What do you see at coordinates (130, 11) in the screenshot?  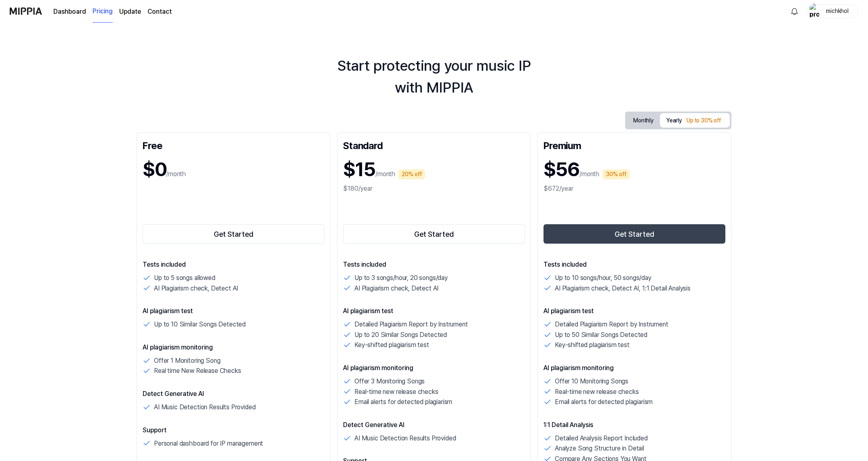 I see `a: Update` at bounding box center [130, 11].